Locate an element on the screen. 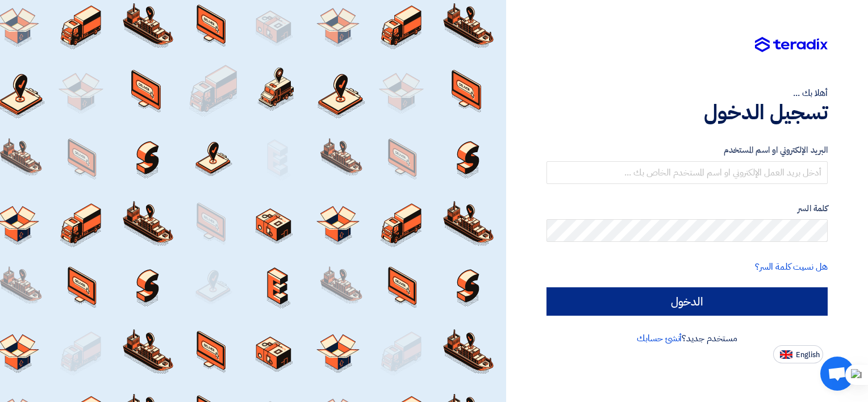  span: English is located at coordinates (808, 355).